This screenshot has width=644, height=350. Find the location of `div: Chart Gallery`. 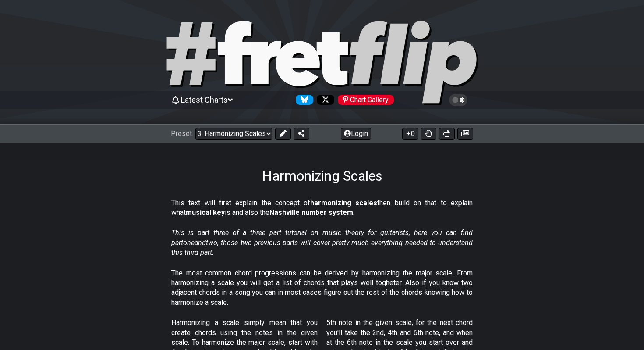

div: Chart Gallery is located at coordinates (366, 99).